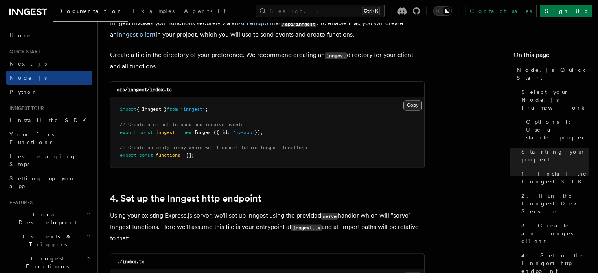  Describe the element at coordinates (153, 11) in the screenshot. I see `span: Examples` at that location.